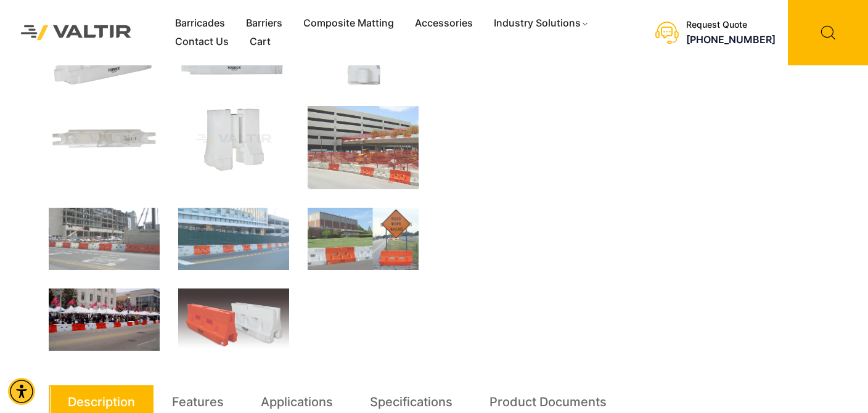 This screenshot has width=868, height=413. I want to click on img: Two traffic barriers are displayed: one orange and one white, both featuring a design with cutout..., so click(233, 321).